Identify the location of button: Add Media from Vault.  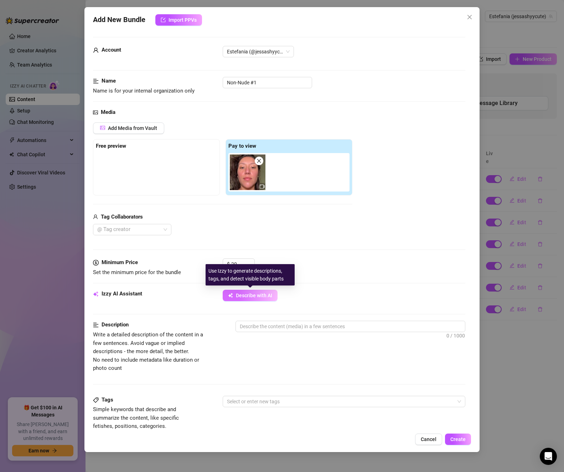
(129, 128).